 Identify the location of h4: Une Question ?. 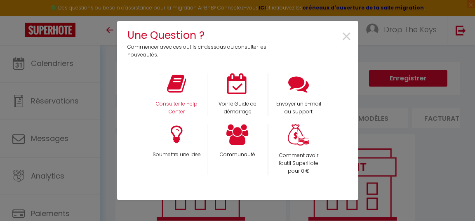
(199, 35).